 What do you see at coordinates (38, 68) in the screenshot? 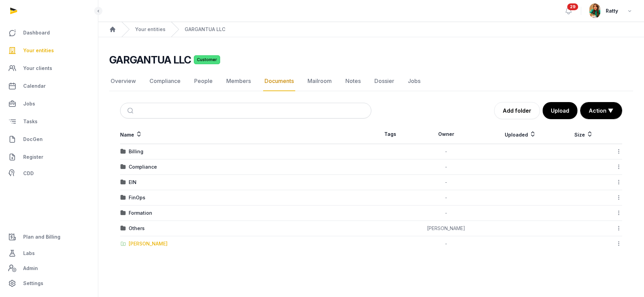
I see `span: Your clients` at bounding box center [38, 68].